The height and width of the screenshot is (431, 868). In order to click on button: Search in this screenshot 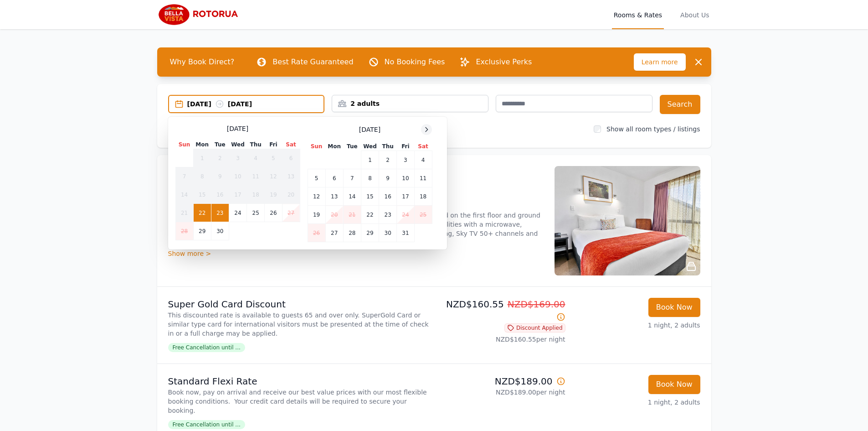, I will do `click(680, 105)`.